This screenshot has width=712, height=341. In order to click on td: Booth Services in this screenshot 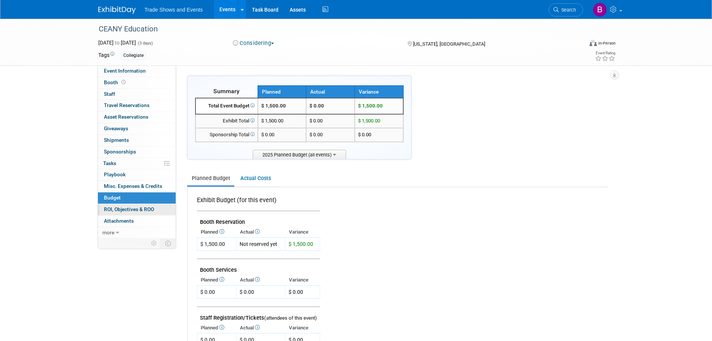, I will do `click(258, 267)`.